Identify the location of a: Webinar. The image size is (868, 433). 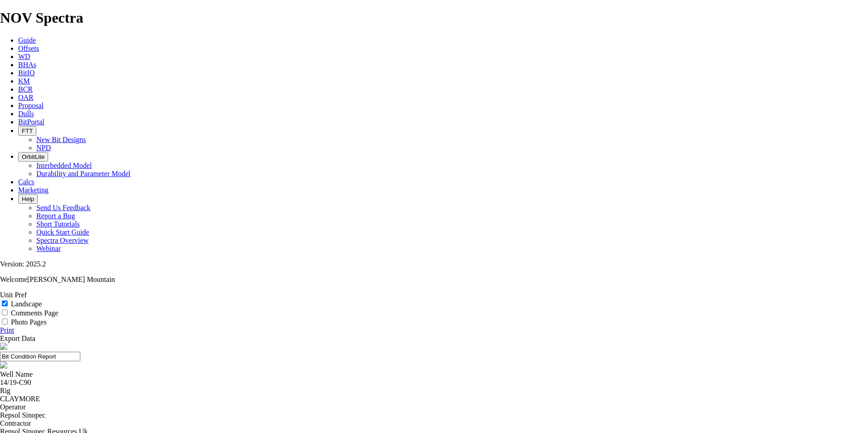
(48, 248).